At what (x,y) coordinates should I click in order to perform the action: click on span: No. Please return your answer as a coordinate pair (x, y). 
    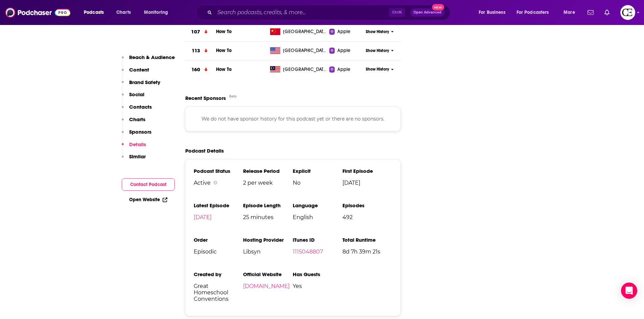
    Looking at the image, I should click on (317, 182).